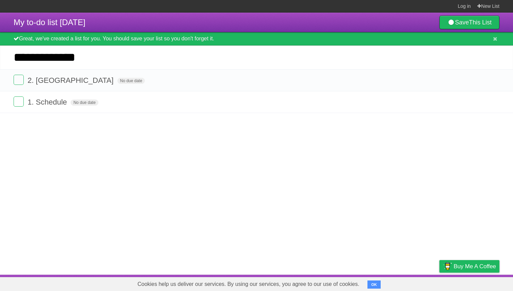 Image resolution: width=513 pixels, height=291 pixels. Describe the element at coordinates (469, 22) in the screenshot. I see `a: SaveThis List` at that location.